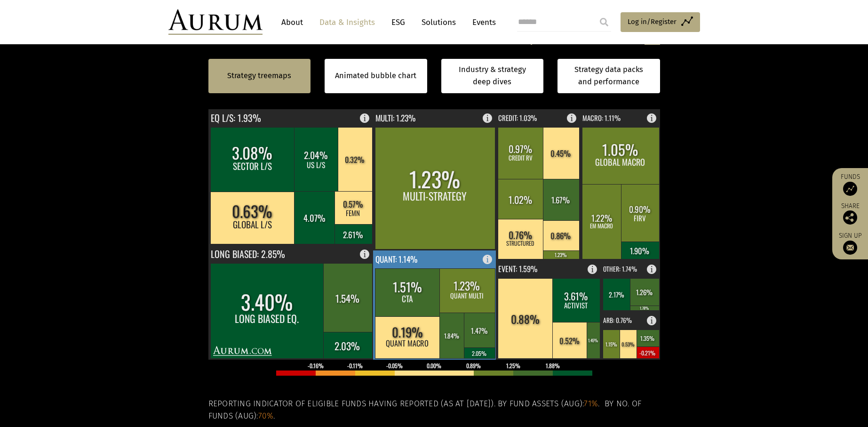  I want to click on img: Aurum, so click(215, 22).